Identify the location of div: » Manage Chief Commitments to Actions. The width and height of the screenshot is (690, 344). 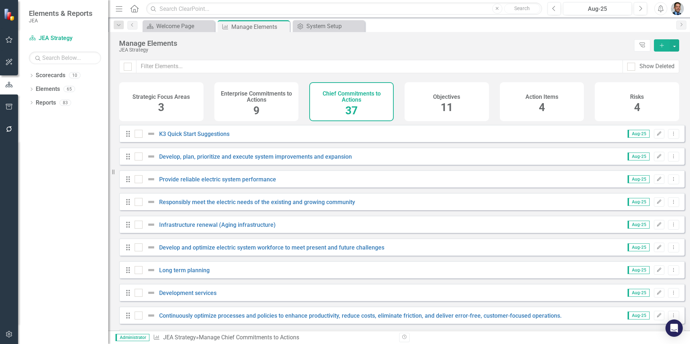
(273, 338).